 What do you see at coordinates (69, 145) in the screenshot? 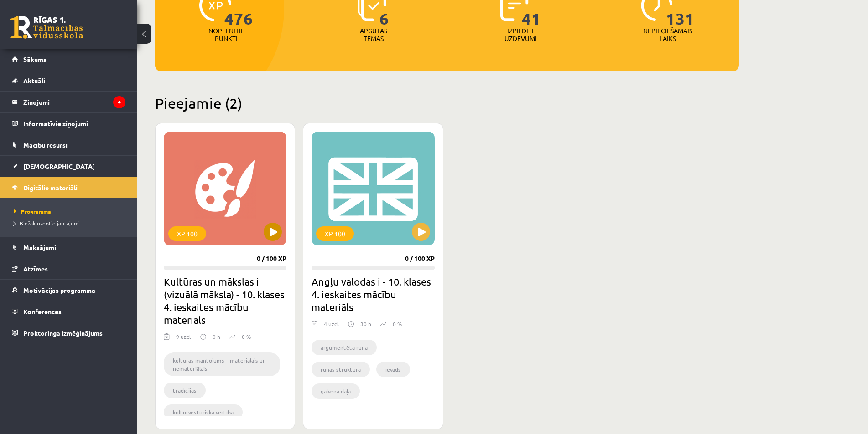
I see `a: Mācību resursi` at bounding box center [69, 145].